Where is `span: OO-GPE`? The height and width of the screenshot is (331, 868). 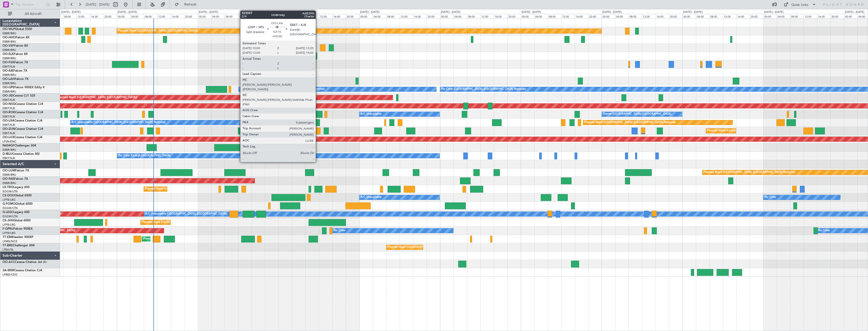 span: OO-GPE is located at coordinates (8, 87).